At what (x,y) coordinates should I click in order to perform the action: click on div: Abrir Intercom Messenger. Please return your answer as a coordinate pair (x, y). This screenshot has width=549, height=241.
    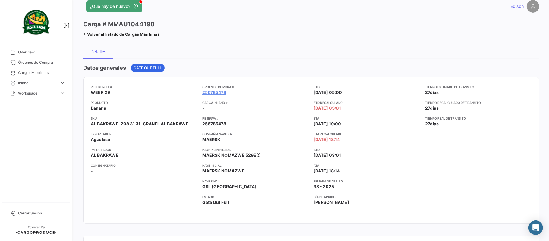
    Looking at the image, I should click on (536, 227).